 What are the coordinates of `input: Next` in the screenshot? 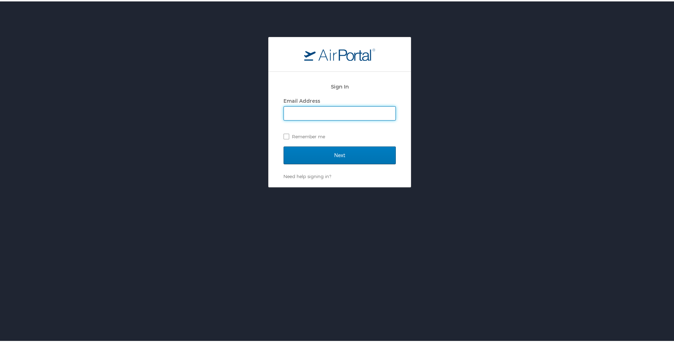 It's located at (340, 154).